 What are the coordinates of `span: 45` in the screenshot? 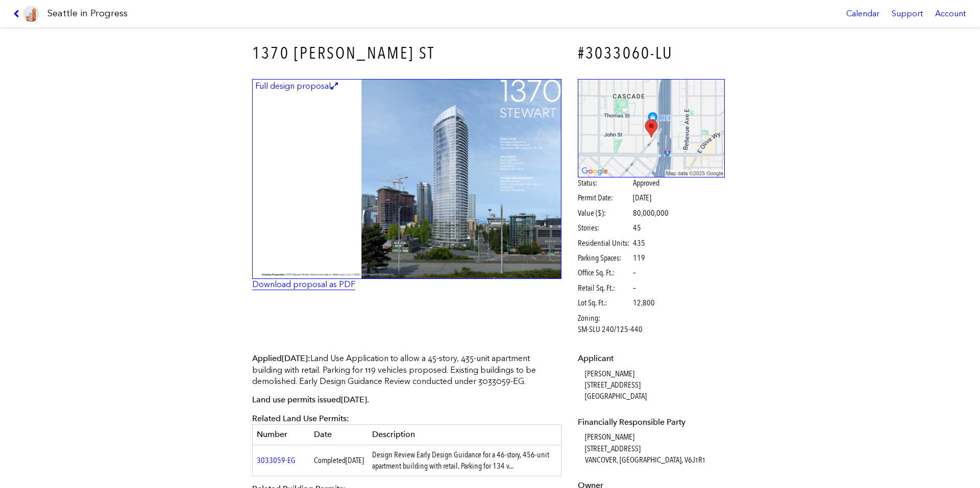 It's located at (637, 228).